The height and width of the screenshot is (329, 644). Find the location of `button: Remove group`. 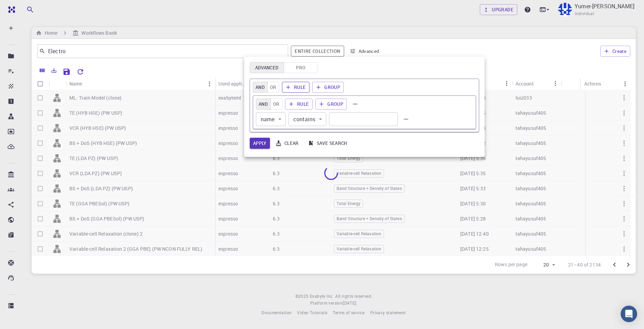

button: Remove group is located at coordinates (355, 104).